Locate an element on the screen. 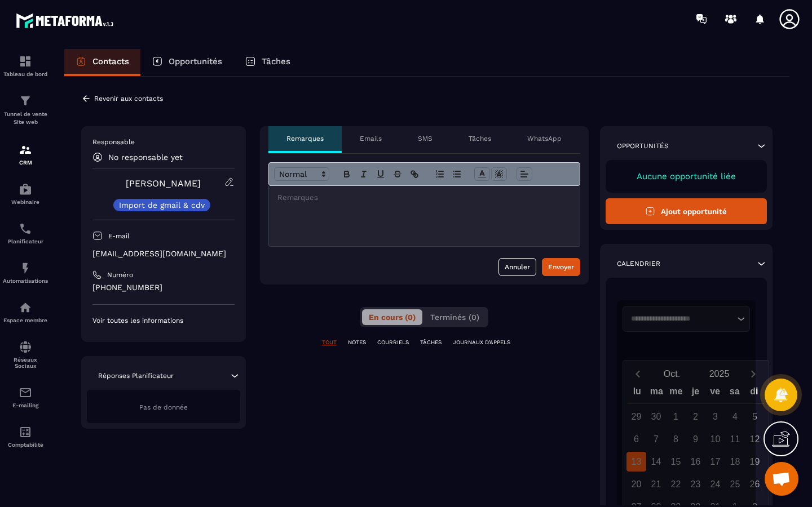 Image resolution: width=812 pixels, height=507 pixels. img: accountant is located at coordinates (26, 432).